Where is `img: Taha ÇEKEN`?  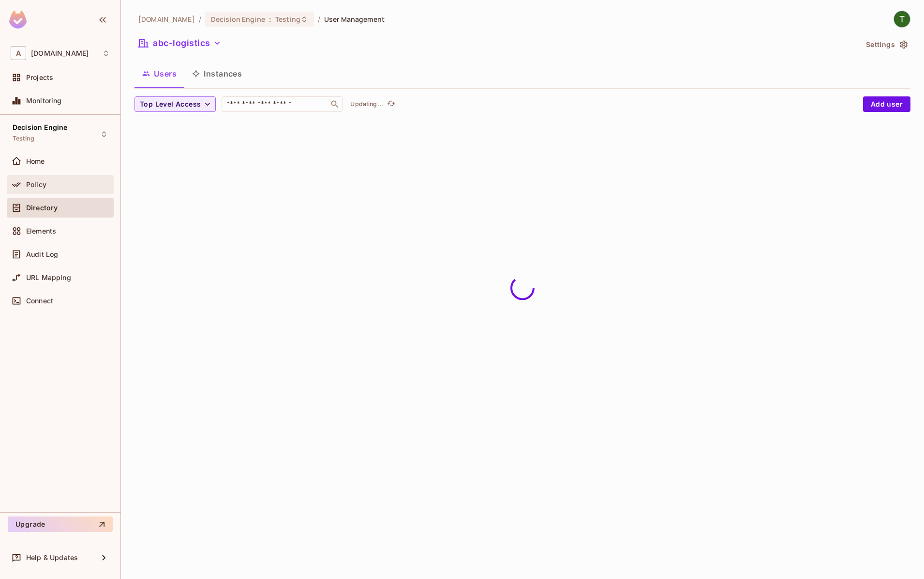 img: Taha ÇEKEN is located at coordinates (902, 19).